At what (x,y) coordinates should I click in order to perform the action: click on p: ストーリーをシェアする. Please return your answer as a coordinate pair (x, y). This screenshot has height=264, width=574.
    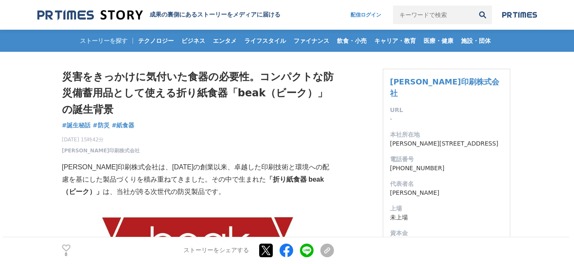
    Looking at the image, I should click on (216, 251).